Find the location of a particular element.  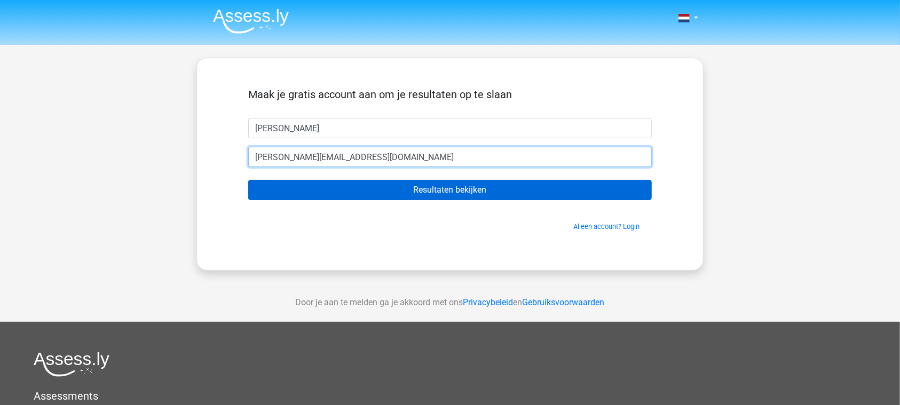

a: Al een account? Login is located at coordinates (606, 226).